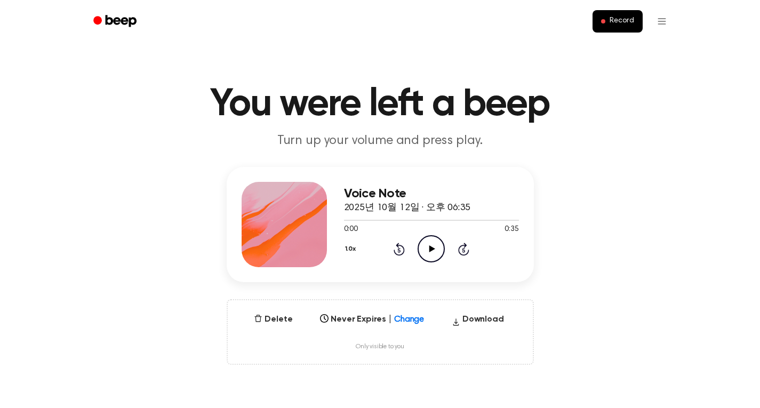 The width and height of the screenshot is (760, 408). What do you see at coordinates (431, 194) in the screenshot?
I see `h3: Voice Note` at bounding box center [431, 194].